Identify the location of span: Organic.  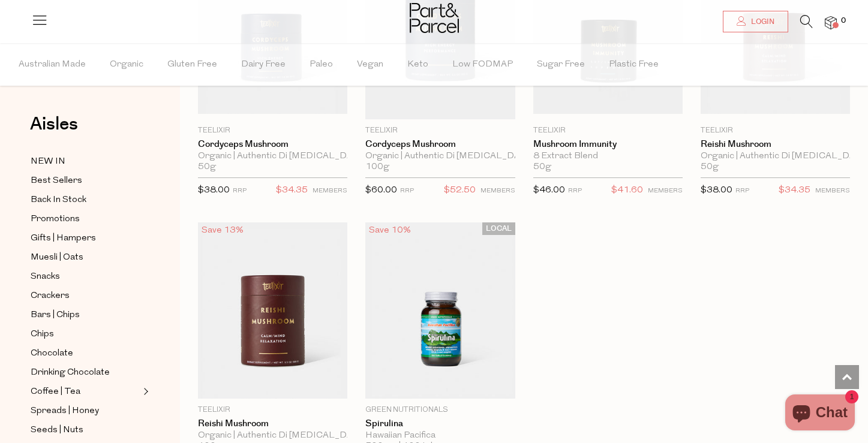
(127, 65).